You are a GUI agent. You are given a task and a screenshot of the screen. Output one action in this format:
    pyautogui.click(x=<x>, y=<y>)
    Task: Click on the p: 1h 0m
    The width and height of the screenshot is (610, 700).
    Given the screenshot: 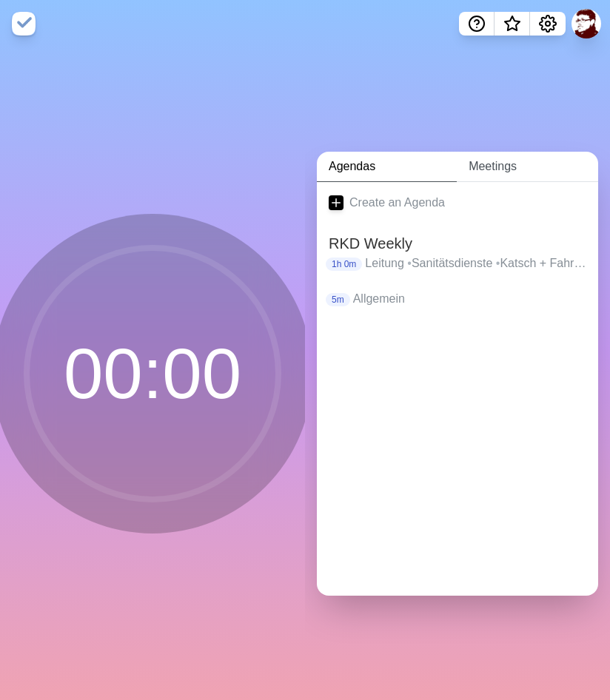 What is the action you would take?
    pyautogui.click(x=343, y=264)
    